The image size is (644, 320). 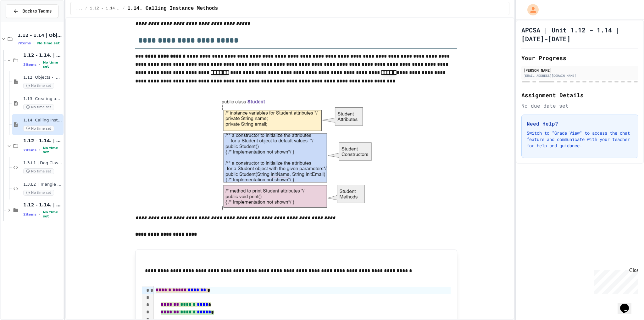 I want to click on h3: Need Help?, so click(x=580, y=123).